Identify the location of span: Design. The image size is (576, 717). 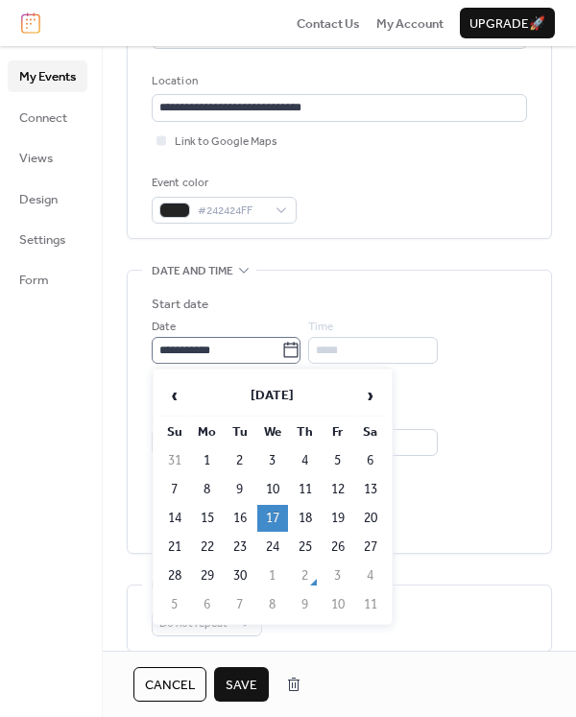
(38, 200).